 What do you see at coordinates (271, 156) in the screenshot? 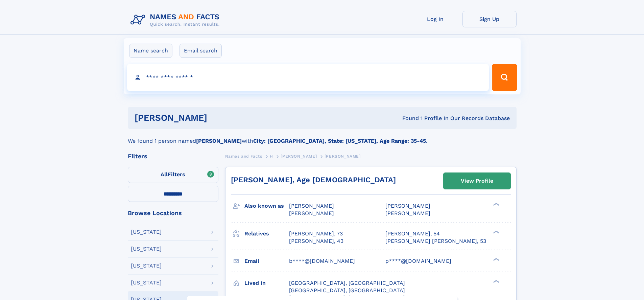
I see `a: H` at bounding box center [271, 156].